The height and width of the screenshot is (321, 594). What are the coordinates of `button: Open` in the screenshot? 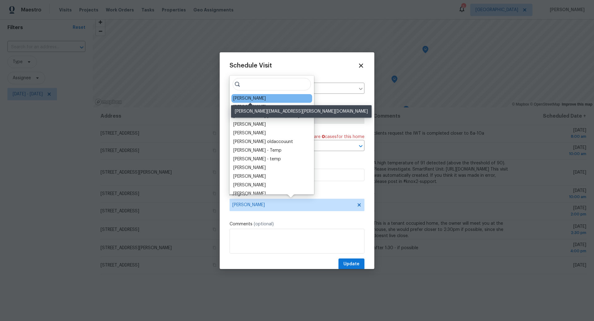 It's located at (360, 146).